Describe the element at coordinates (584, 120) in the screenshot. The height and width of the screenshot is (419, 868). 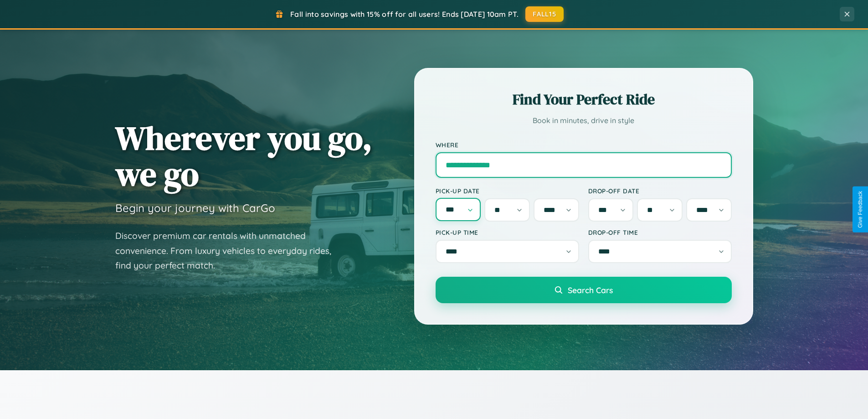
I see `p: Book in minutes, drive in style` at that location.